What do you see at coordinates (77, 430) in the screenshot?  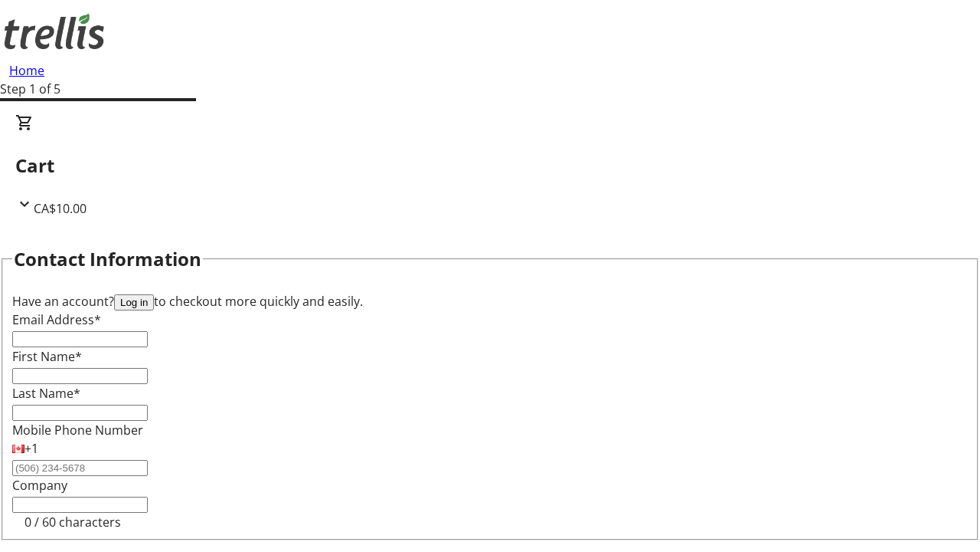 I see `label: Mobile Phone Number` at bounding box center [77, 430].